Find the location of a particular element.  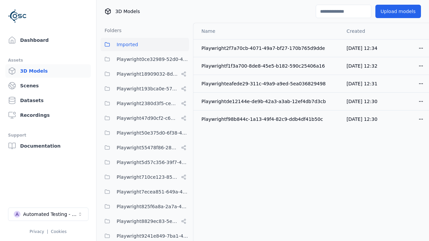

a: Datasets is located at coordinates (48, 101).